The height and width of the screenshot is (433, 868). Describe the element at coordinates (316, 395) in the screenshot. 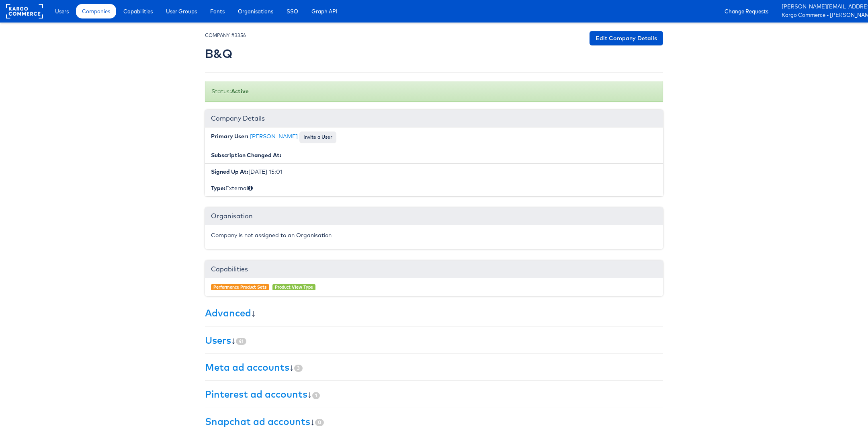

I see `span: 1` at that location.